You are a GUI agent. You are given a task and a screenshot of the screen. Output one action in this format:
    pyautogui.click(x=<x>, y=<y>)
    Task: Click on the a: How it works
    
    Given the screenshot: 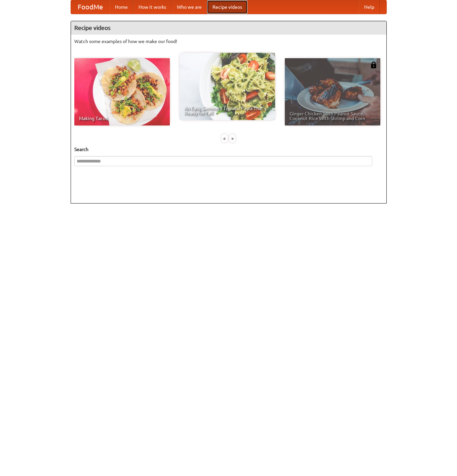 What is the action you would take?
    pyautogui.click(x=152, y=7)
    